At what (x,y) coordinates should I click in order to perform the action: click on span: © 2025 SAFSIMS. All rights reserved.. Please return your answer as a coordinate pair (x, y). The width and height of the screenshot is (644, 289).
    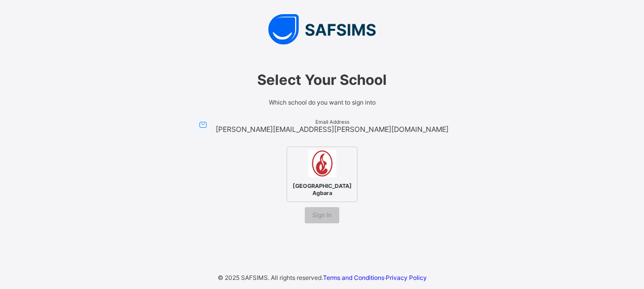
    Looking at the image, I should click on (270, 278).